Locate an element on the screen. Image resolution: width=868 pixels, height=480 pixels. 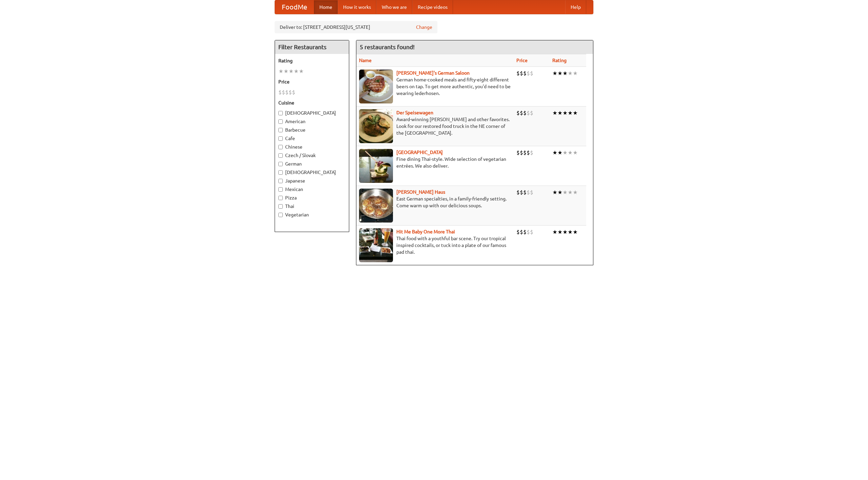
label: Mexican is located at coordinates (312, 189).